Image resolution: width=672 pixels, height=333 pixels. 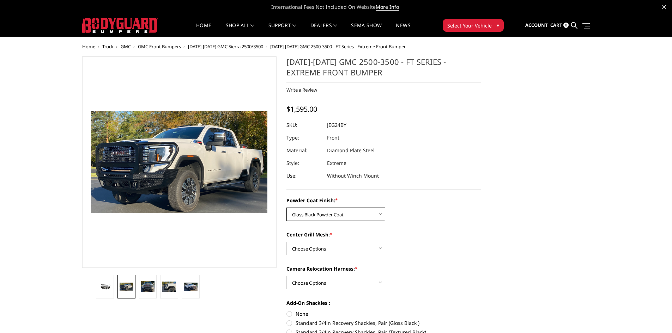 What do you see at coordinates (387, 7) in the screenshot?
I see `a: More Info` at bounding box center [387, 7].